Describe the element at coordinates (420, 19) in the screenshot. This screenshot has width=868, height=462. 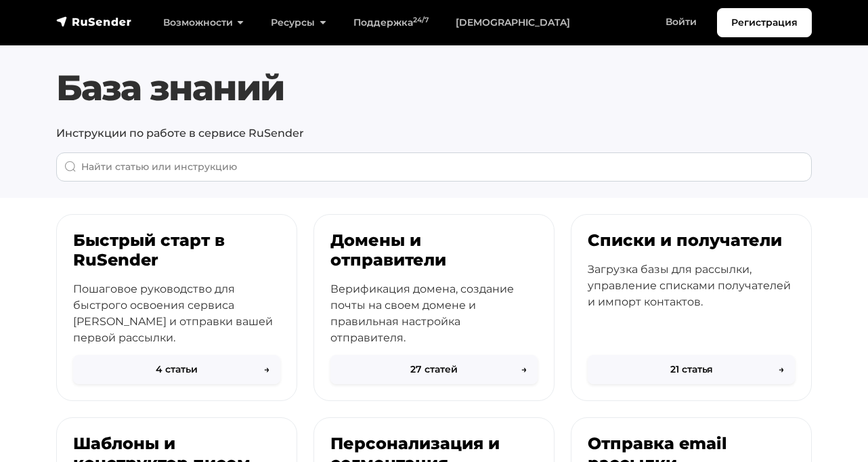
I see `sup: 24/7` at that location.